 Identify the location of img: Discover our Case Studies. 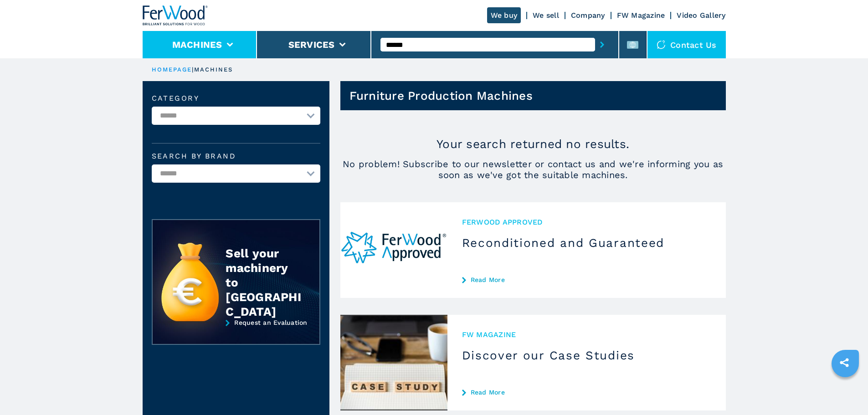
(394, 363).